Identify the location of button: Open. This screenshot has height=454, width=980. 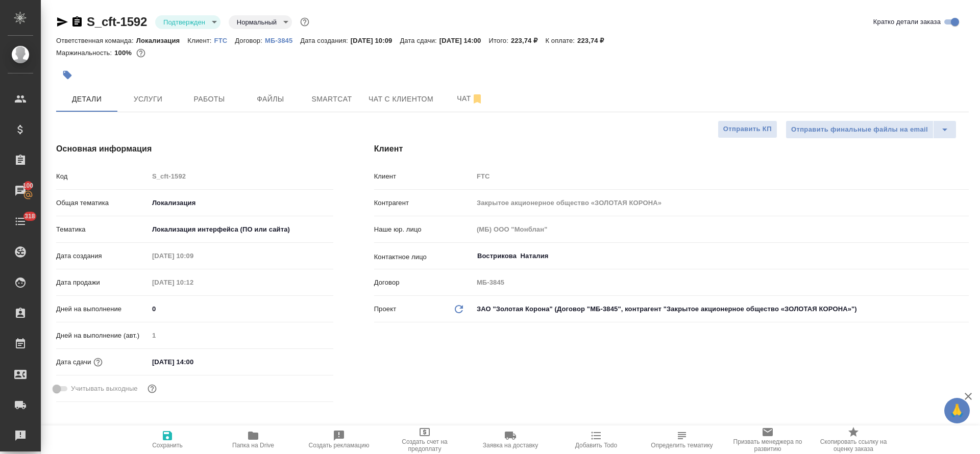
(965, 256).